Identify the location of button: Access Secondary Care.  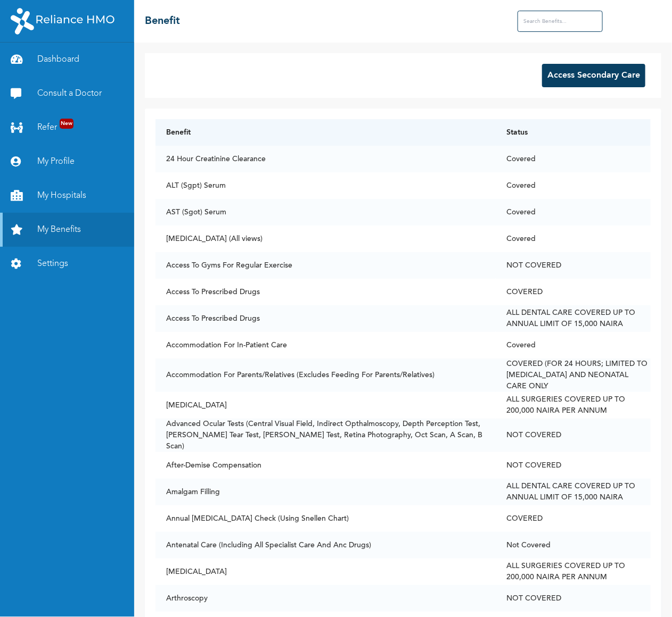
(593, 76).